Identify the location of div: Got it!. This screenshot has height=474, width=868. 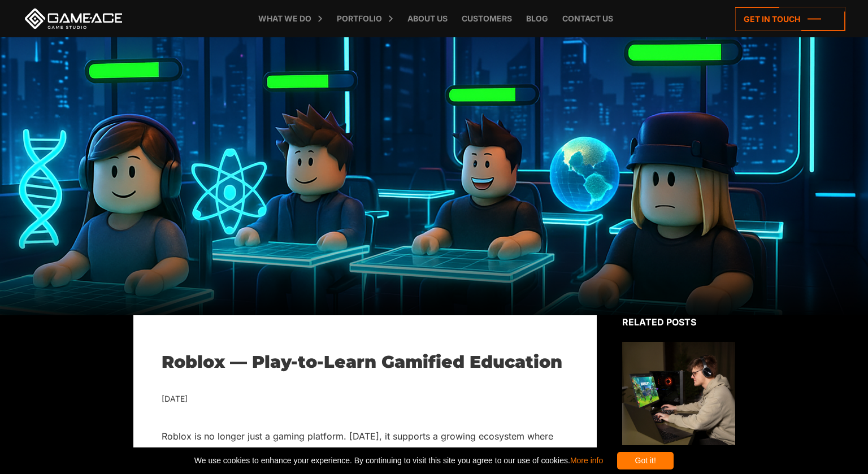
(646, 460).